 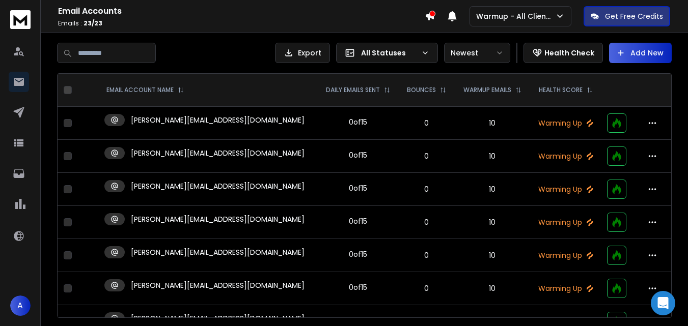 What do you see at coordinates (145, 90) in the screenshot?
I see `div: EMAIL ACCOUNT NAME` at bounding box center [145, 90].